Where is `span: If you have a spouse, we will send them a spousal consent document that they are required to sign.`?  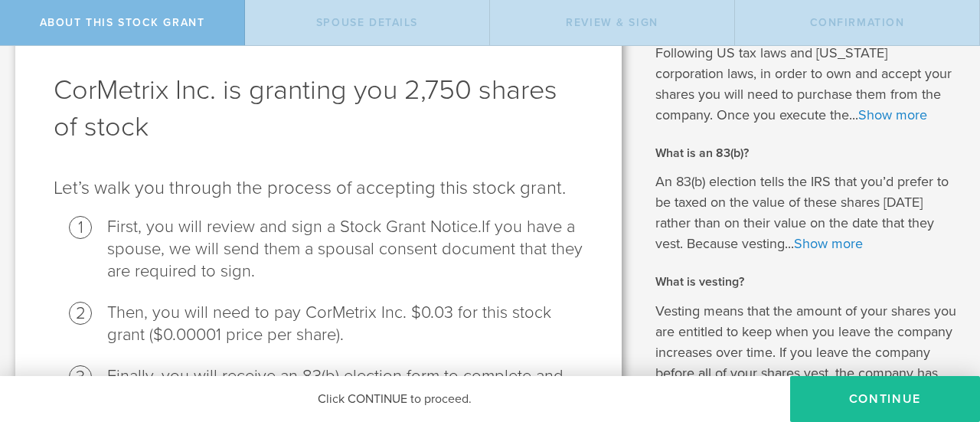
span: If you have a spouse, we will send them a spousal consent document that they are required to sign. is located at coordinates (345, 249).